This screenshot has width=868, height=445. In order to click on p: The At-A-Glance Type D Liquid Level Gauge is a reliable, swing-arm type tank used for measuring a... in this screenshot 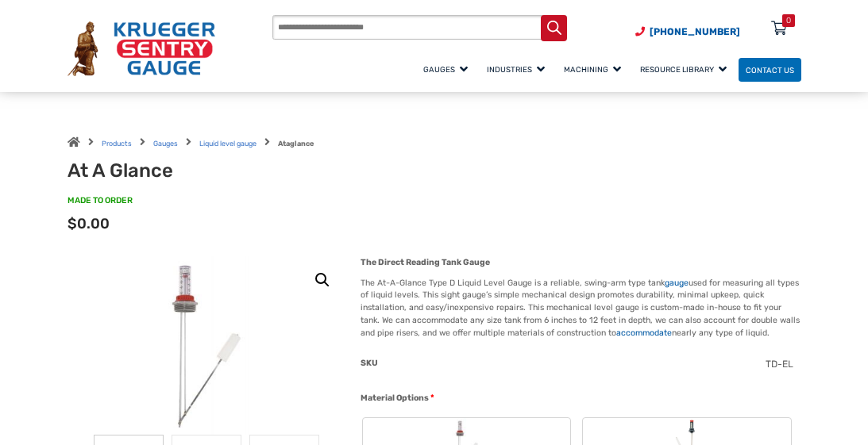, I will do `click(581, 308)`.